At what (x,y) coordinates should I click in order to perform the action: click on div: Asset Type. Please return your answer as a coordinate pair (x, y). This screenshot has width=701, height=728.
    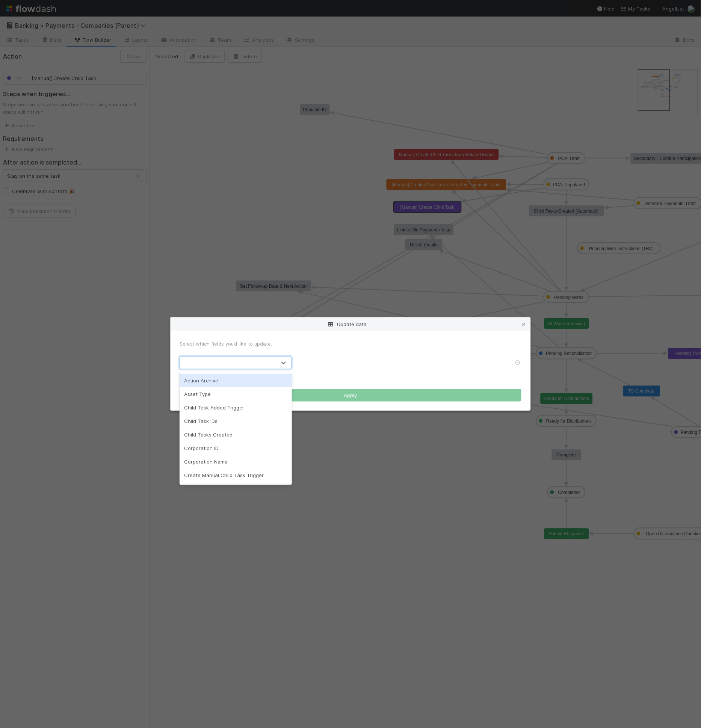
    Looking at the image, I should click on (236, 394).